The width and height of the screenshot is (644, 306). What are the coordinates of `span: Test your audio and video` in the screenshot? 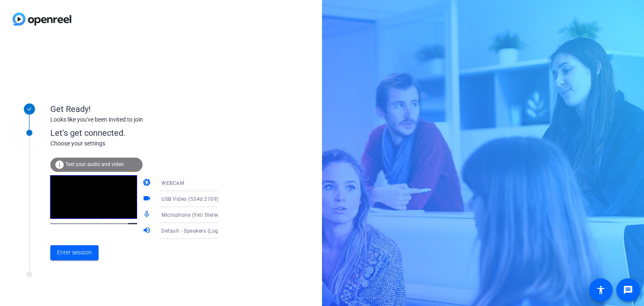 It's located at (94, 164).